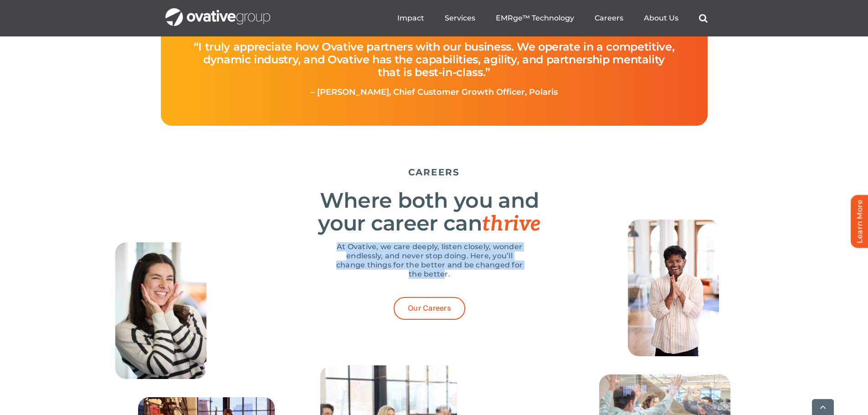  Describe the element at coordinates (251, 165) in the screenshot. I see `span: Let's Raise The` at that location.